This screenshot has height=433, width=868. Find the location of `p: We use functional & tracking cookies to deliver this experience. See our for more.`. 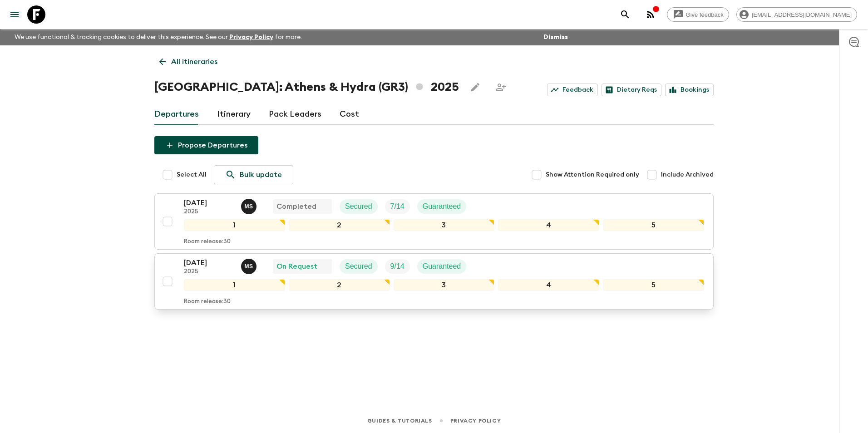

p: We use functional & tracking cookies to deliver this experience. See our for more. is located at coordinates (158, 37).